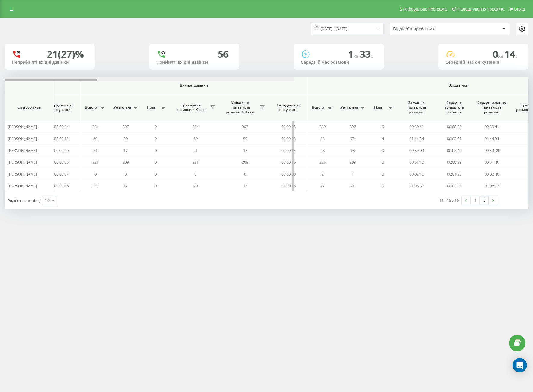 This screenshot has width=533, height=392. Describe the element at coordinates (125, 186) in the screenshot. I see `span: 17` at that location.